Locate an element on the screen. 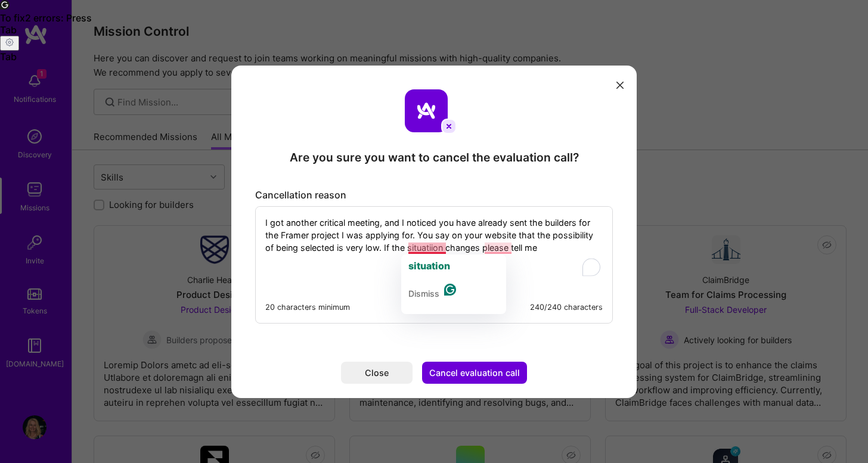 Image resolution: width=868 pixels, height=463 pixels. div: 240/240 characters is located at coordinates (567, 307).